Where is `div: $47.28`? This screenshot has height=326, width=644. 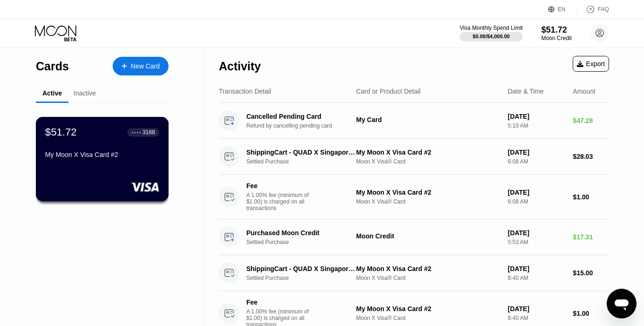 div: $47.28 is located at coordinates (591, 121).